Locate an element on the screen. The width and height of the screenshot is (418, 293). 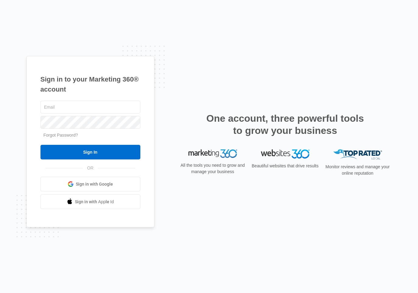
h2: One account, three powerful tools to grow your business is located at coordinates (285, 125).